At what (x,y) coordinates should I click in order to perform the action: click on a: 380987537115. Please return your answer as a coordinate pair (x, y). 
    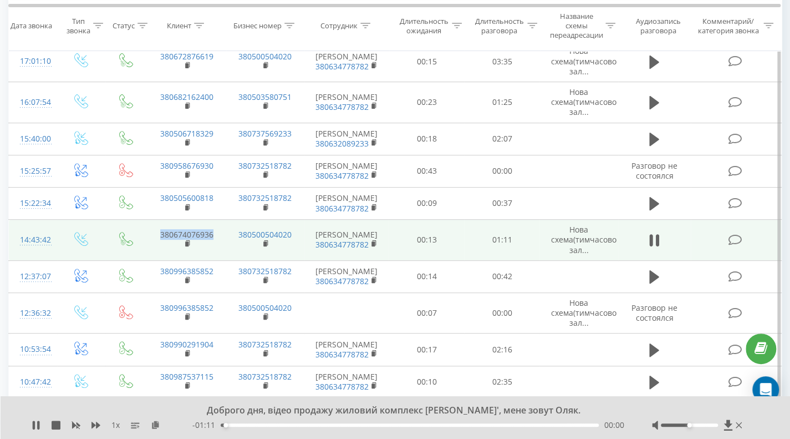
    Looking at the image, I should click on (187, 376).